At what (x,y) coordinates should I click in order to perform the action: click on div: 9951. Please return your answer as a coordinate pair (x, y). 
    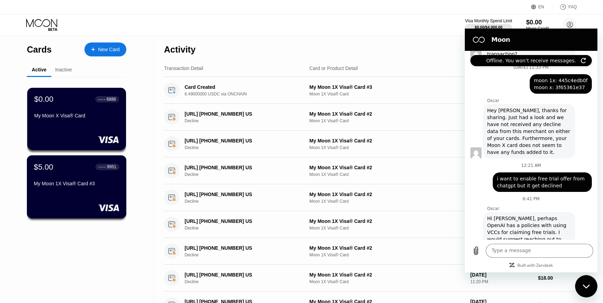
    Looking at the image, I should click on (111, 167).